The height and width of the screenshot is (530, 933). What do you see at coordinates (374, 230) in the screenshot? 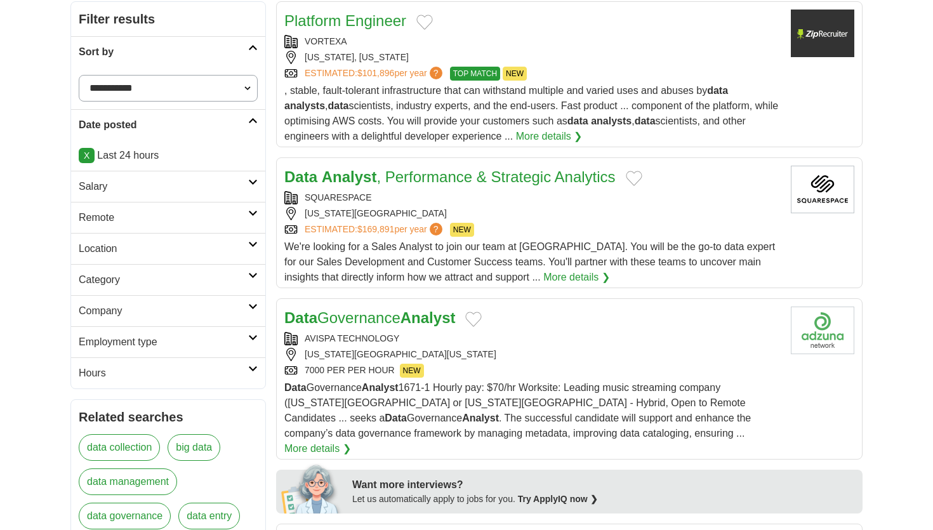
I see `a: ESTIMATED:$169,891per year?` at bounding box center [374, 230].